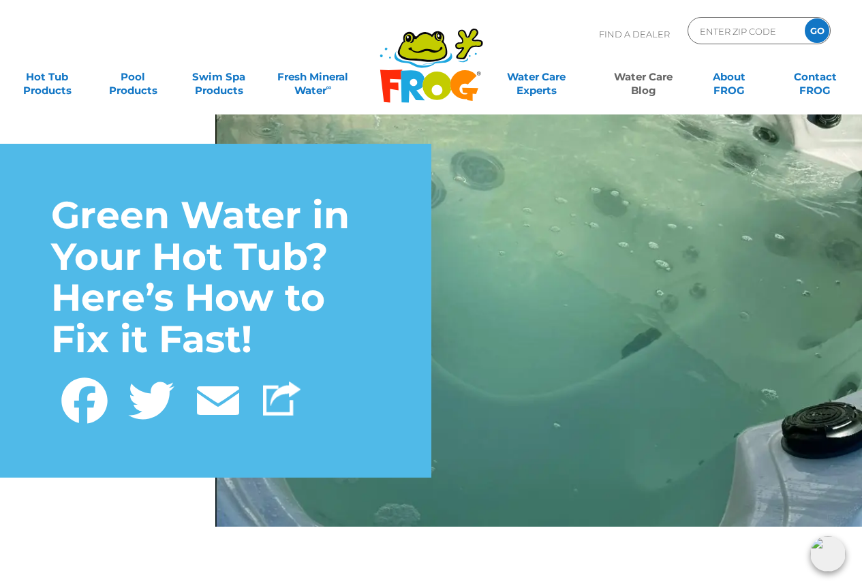  I want to click on a: Water CareBlog, so click(643, 77).